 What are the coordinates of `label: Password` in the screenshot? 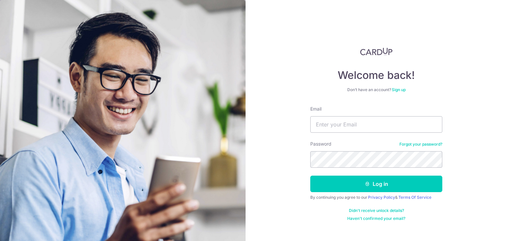 It's located at (321, 144).